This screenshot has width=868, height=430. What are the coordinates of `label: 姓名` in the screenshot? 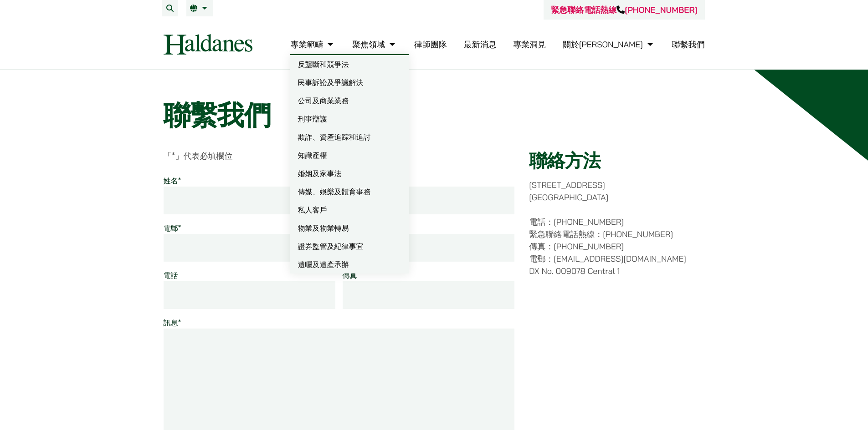 It's located at (172, 181).